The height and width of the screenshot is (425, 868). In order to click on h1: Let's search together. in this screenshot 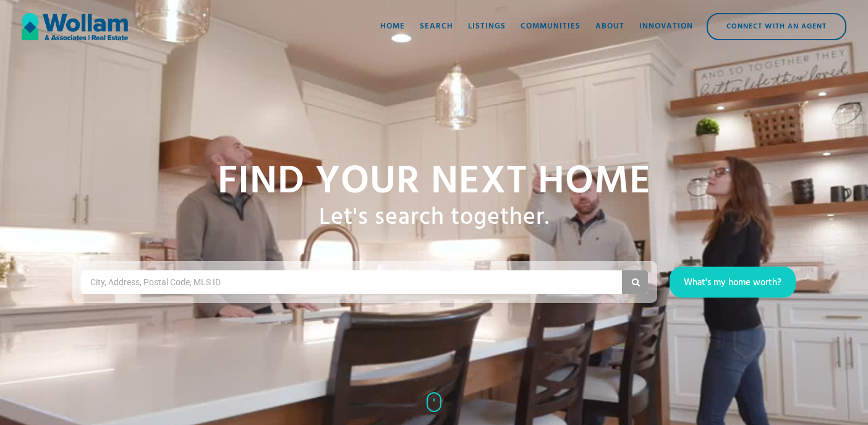, I will do `click(434, 218)`.